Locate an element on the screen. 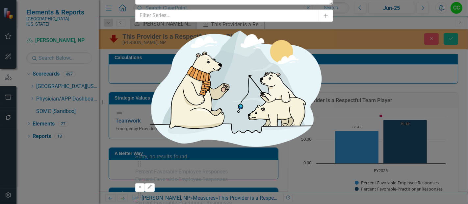 The image size is (468, 204). input: Filter Series... is located at coordinates (227, 15).